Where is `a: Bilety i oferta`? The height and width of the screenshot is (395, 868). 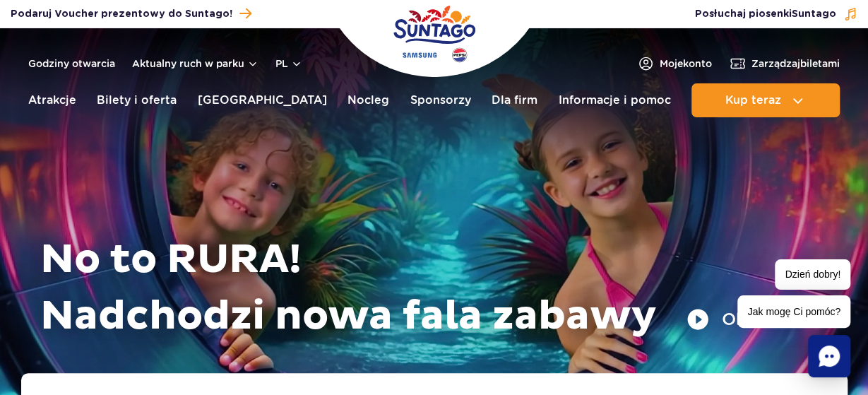
a: Bilety i oferta is located at coordinates (136, 100).